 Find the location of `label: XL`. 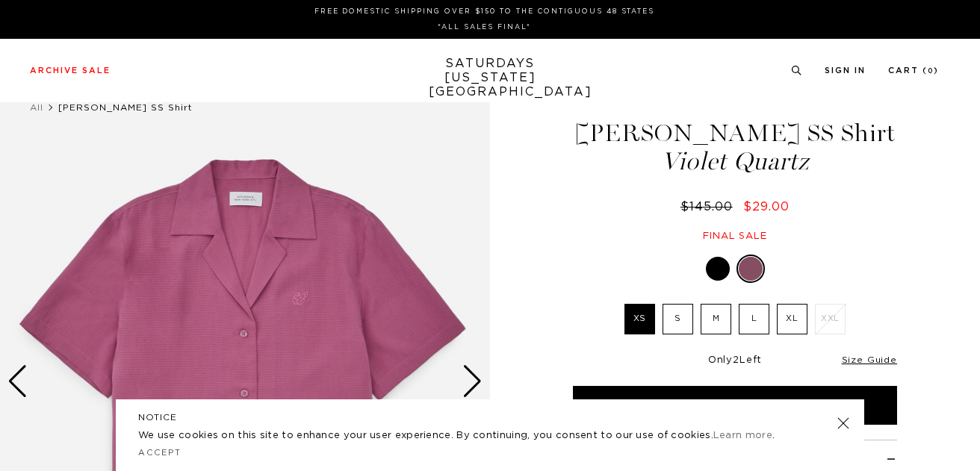

label: XL is located at coordinates (792, 319).